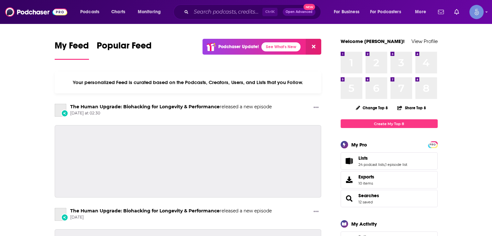 The width and height of the screenshot is (492, 236). Describe the element at coordinates (118, 12) in the screenshot. I see `a: Charts` at that location.